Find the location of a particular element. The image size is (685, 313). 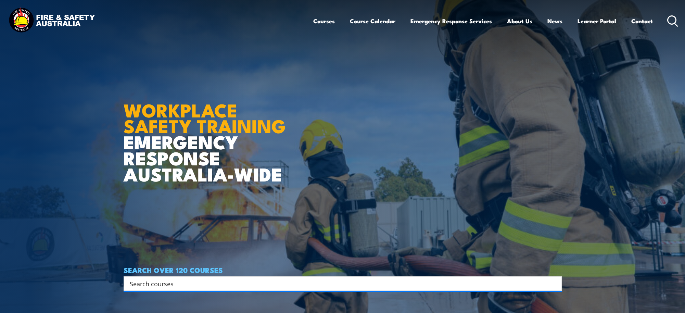

a: Learner Portal is located at coordinates (597, 21).